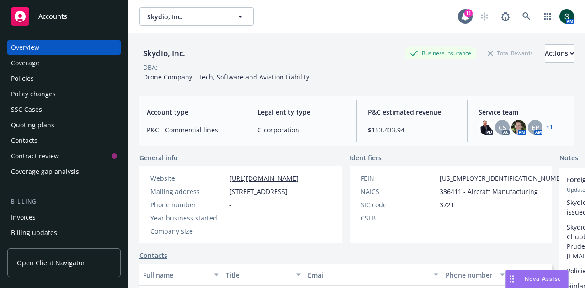 This screenshot has height=288, width=585. Describe the element at coordinates (475, 275) in the screenshot. I see `button: Phone number` at that location.